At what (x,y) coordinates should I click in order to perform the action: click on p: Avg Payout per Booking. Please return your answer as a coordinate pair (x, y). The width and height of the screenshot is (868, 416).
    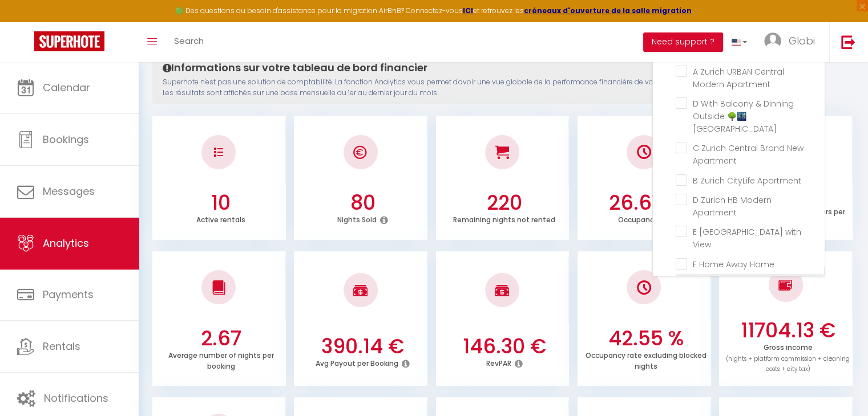
    Looking at the image, I should click on (357, 362).